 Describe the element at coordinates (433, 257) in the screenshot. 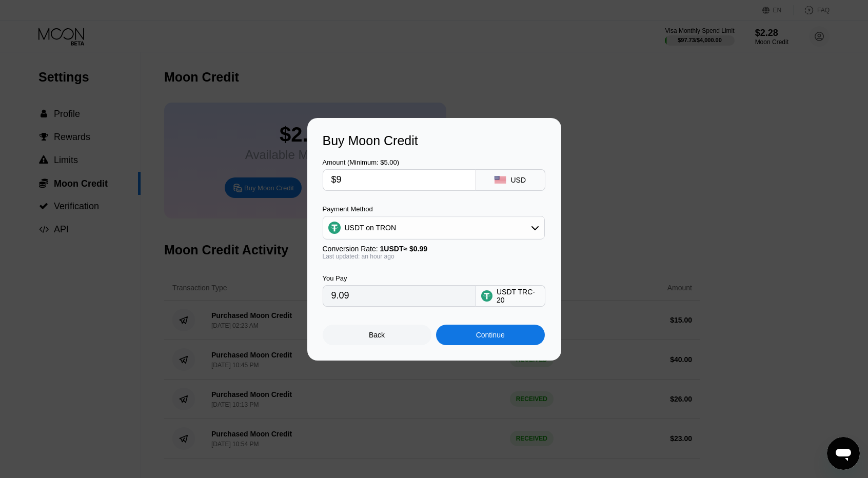

I see `div: Last updated: an hour ago` at that location.